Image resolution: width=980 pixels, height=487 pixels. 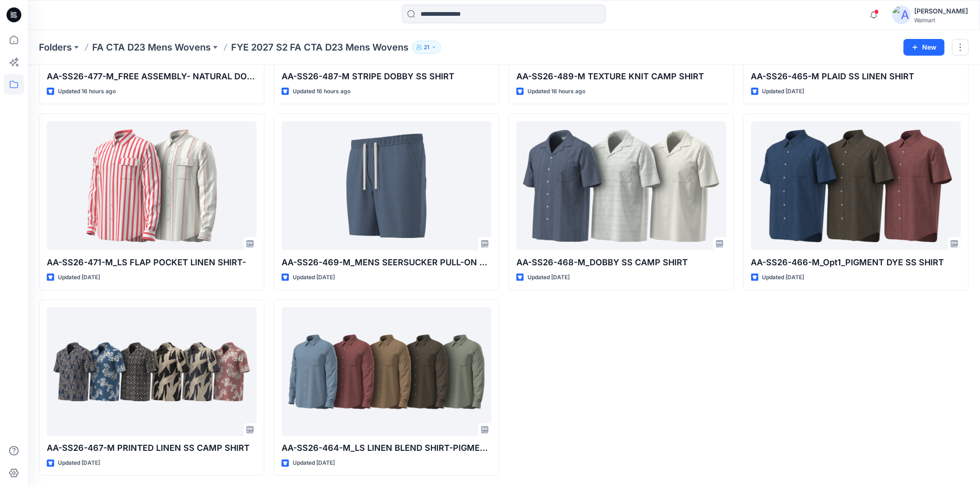 What do you see at coordinates (902, 15) in the screenshot?
I see `img: avatar` at bounding box center [902, 15].